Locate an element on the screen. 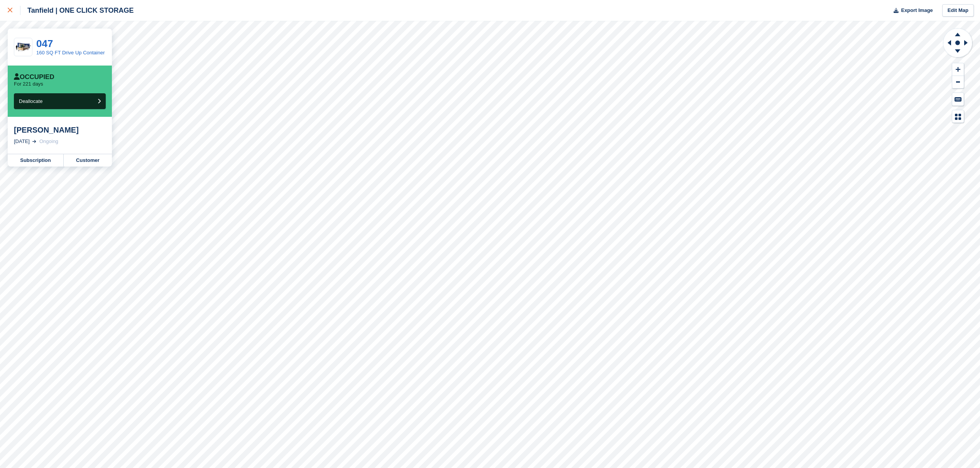 Image resolution: width=980 pixels, height=468 pixels. button: Zoom In is located at coordinates (958, 69).